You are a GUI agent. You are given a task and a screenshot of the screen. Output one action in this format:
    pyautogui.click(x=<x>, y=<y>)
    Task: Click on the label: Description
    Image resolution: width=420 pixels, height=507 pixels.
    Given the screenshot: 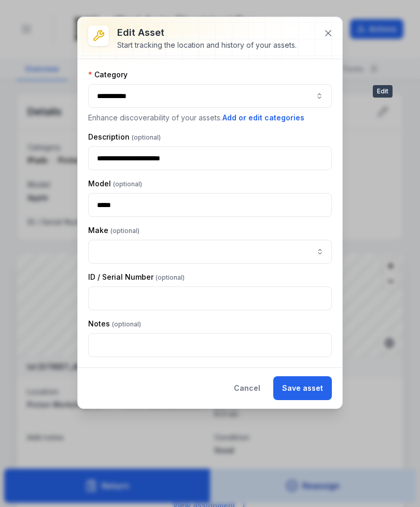 What is the action you would take?
    pyautogui.click(x=125, y=137)
    